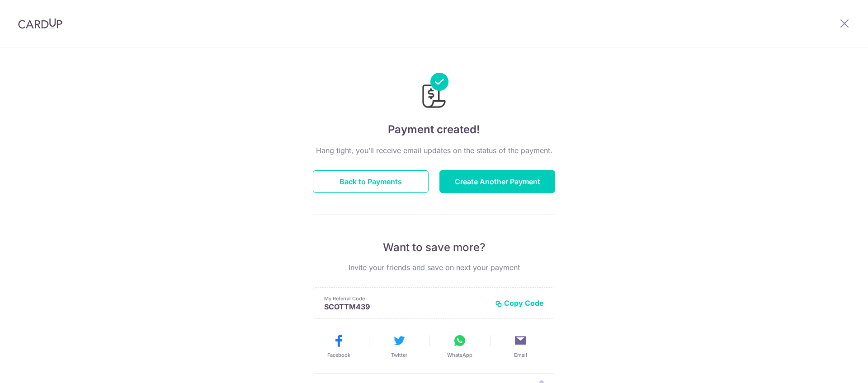 The height and width of the screenshot is (383, 868). Describe the element at coordinates (460, 346) in the screenshot. I see `button: WhatsApp` at that location.